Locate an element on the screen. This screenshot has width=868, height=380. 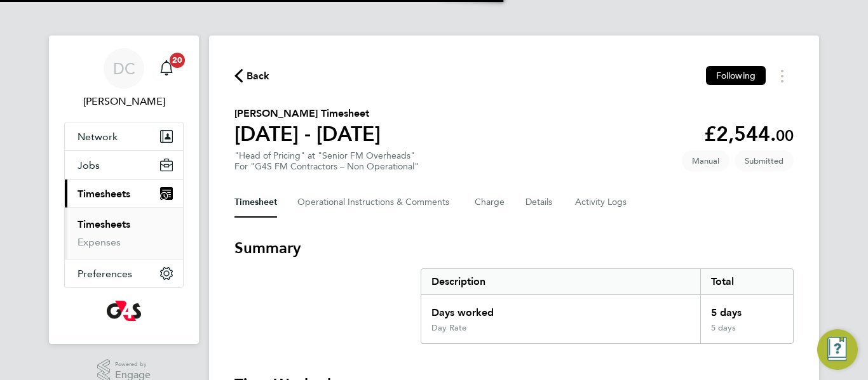
div: Day Rate is located at coordinates (448, 329).